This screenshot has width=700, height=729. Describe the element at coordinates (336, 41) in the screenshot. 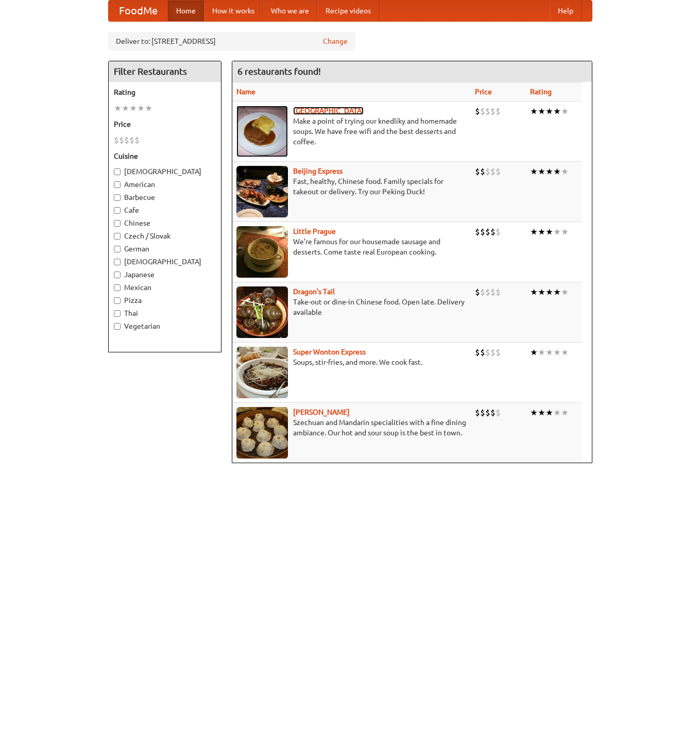

I see `a: Change` at that location.